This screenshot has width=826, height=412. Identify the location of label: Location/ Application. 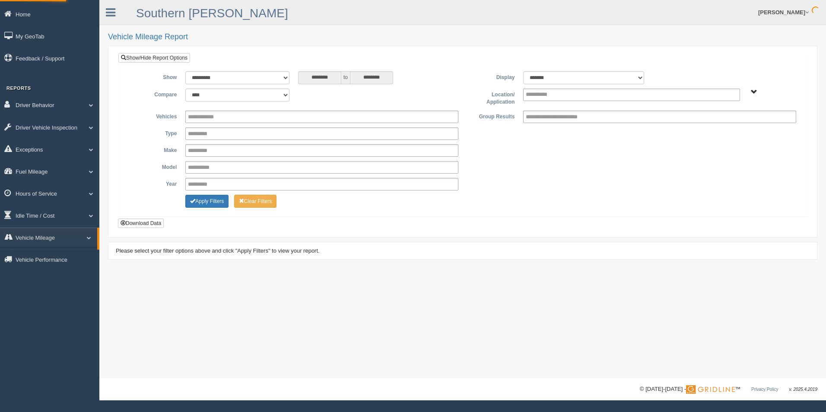
(491, 97).